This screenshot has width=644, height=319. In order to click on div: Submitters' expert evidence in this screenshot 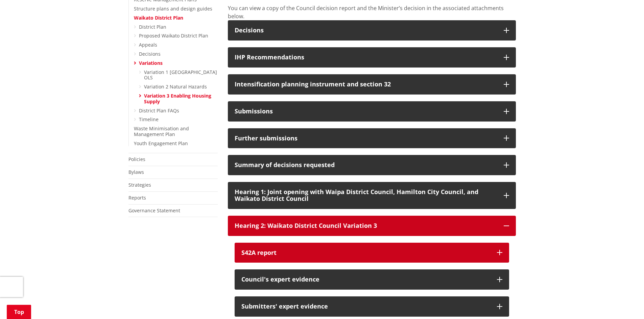, I will do `click(366, 306)`.